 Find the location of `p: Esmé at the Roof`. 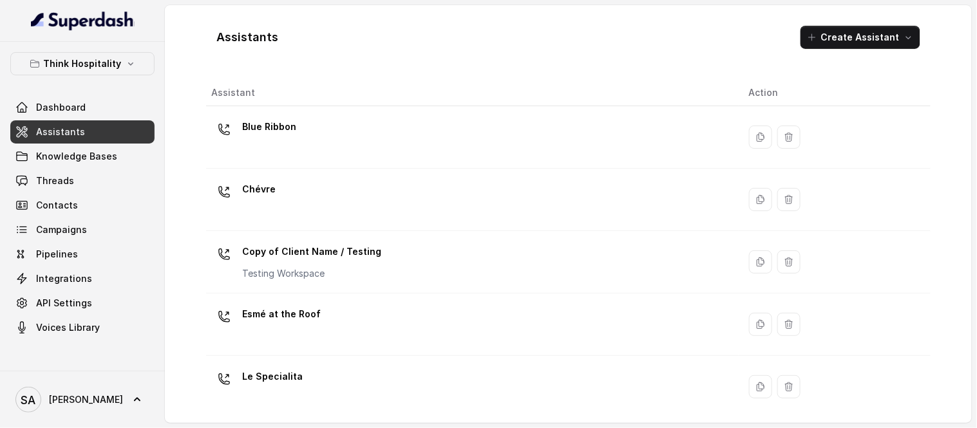

p: Esmé at the Roof is located at coordinates (281, 314).